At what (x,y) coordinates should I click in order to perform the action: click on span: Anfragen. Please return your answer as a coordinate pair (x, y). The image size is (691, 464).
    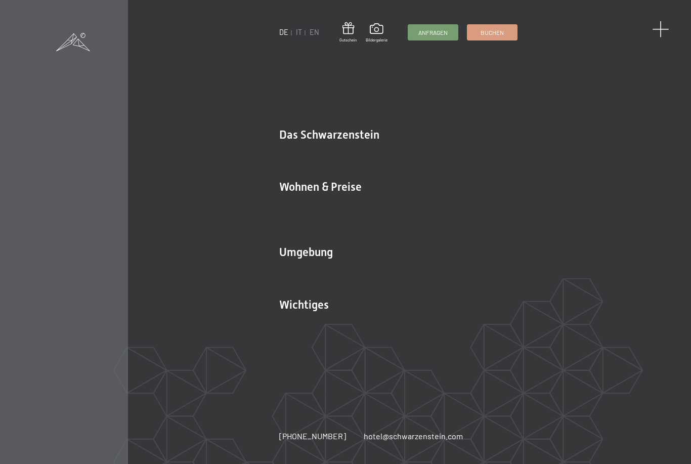
    Looking at the image, I should click on (433, 32).